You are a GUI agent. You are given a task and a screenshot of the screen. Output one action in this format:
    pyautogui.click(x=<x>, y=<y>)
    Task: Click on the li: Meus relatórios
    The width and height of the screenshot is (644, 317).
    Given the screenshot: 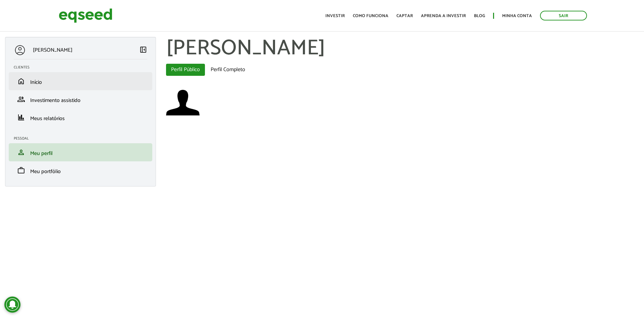 What is the action you would take?
    pyautogui.click(x=81, y=117)
    